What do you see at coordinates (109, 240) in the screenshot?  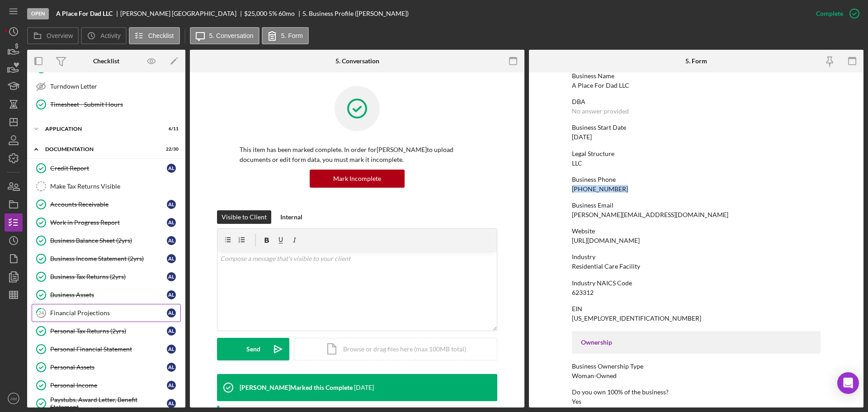 I see `div: Business Balance Sheet (2yrs)` at bounding box center [109, 240].